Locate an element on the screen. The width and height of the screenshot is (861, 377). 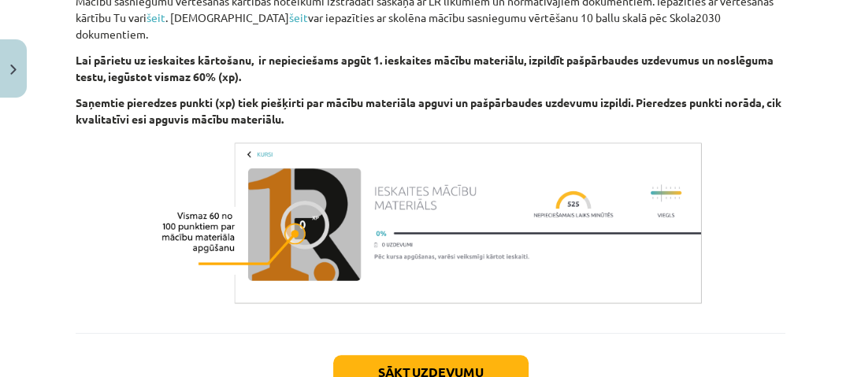
strong: Saņemtie pieredzes punkti (xp) tiek piešķirti par mācību materiāla apguvi un pašpārbaudes uzdevum... is located at coordinates (429, 110).